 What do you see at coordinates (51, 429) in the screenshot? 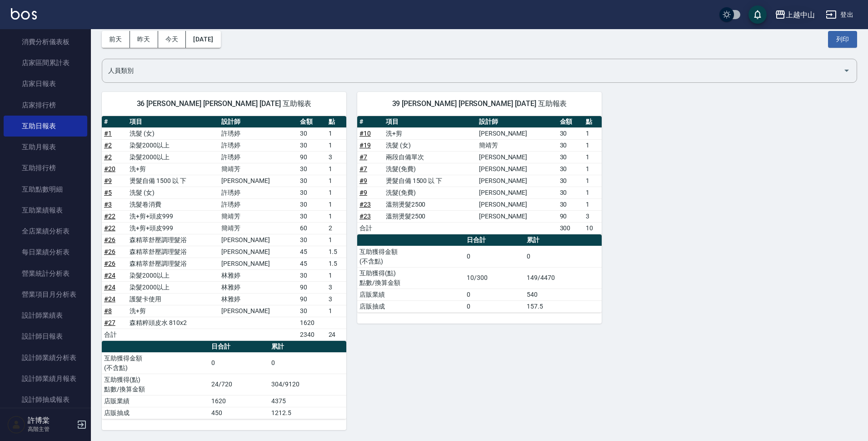
I see `p: 高階主管` at bounding box center [51, 429].